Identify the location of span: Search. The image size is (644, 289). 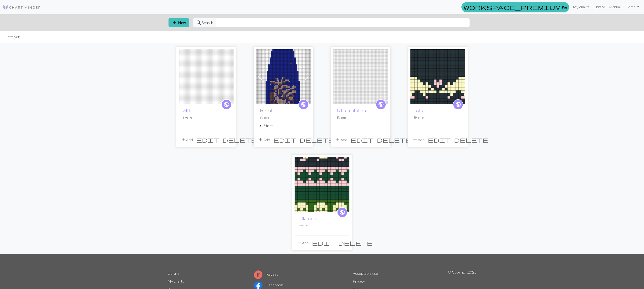
(208, 23).